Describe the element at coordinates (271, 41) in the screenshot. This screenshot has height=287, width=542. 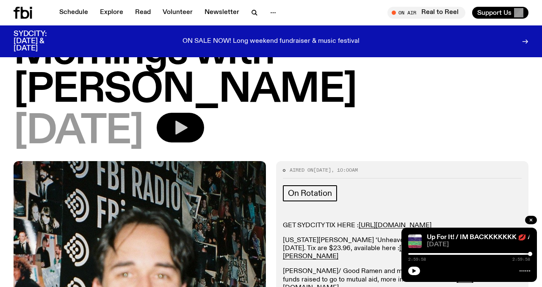
I see `p: ON SALE NOW! Long weekend fundraiser & music festival` at that location.